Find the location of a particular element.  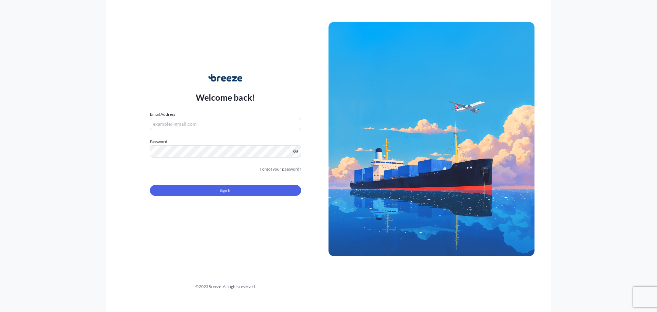

p: Welcome back! is located at coordinates (225, 97).